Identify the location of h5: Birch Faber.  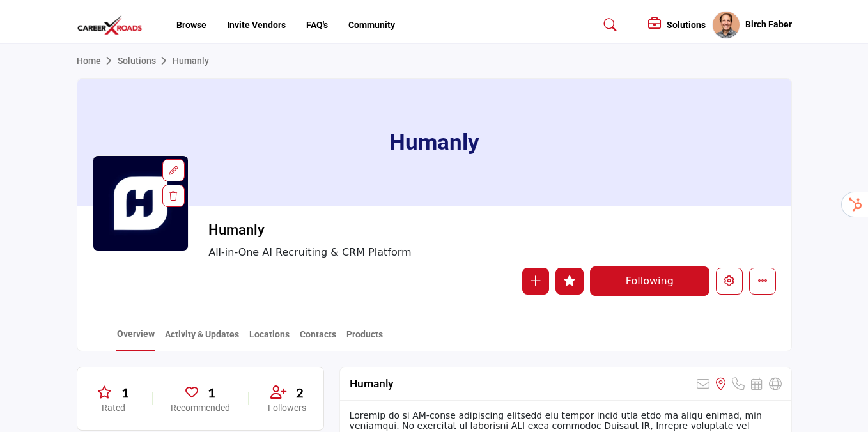
(768, 25).